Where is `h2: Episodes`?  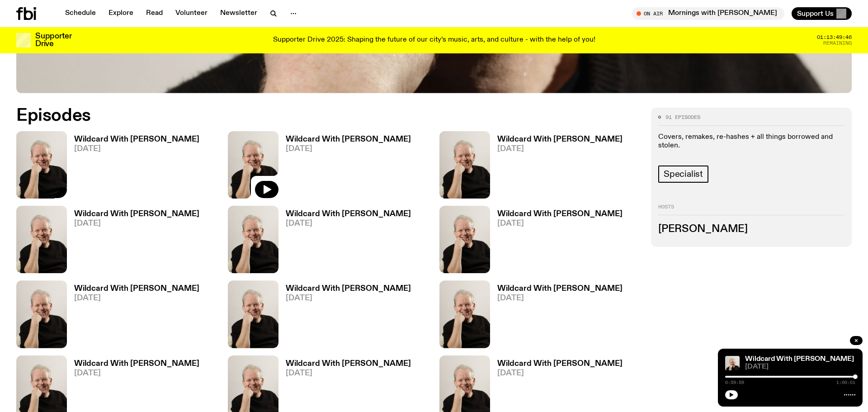
h2: Episodes is located at coordinates (293, 116).